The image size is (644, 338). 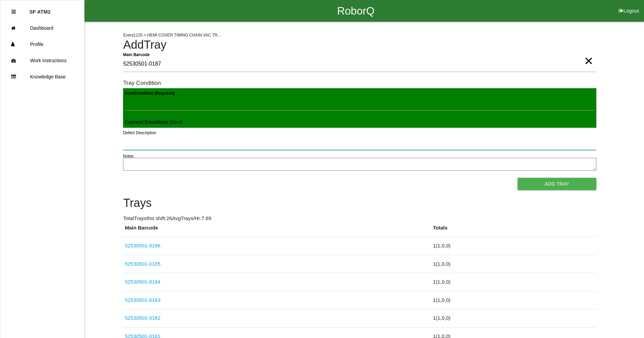 What do you see at coordinates (142, 281) in the screenshot?
I see `a: 52530501-0184` at bounding box center [142, 281].